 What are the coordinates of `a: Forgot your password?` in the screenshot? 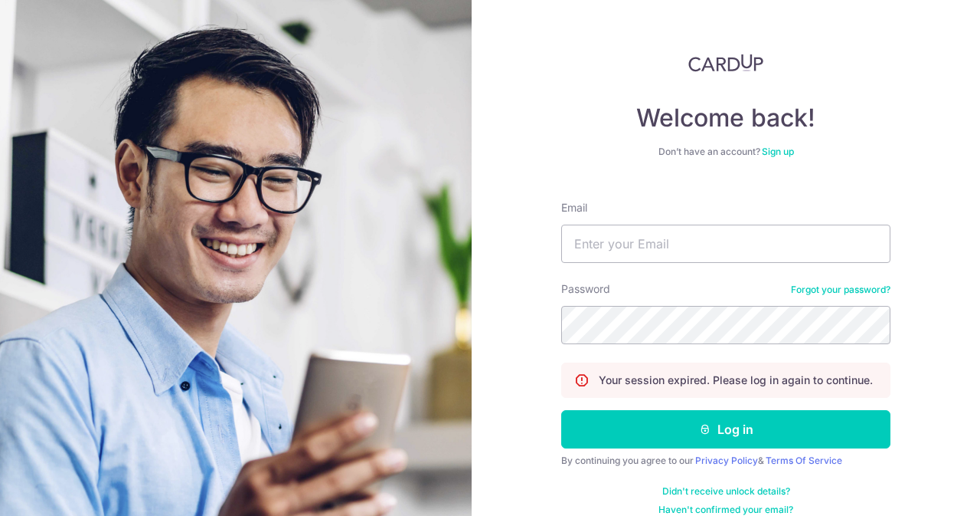 It's located at (841, 289).